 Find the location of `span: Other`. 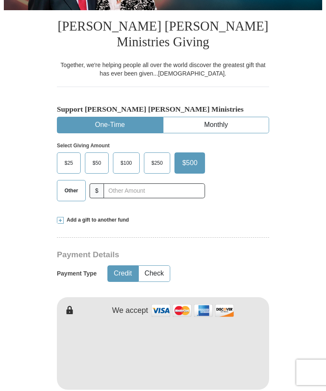

span: Other is located at coordinates (71, 191).